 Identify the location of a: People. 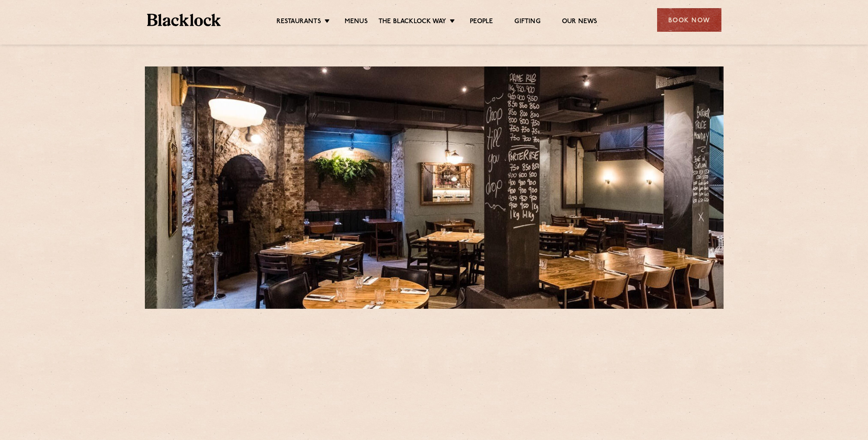
(481, 23).